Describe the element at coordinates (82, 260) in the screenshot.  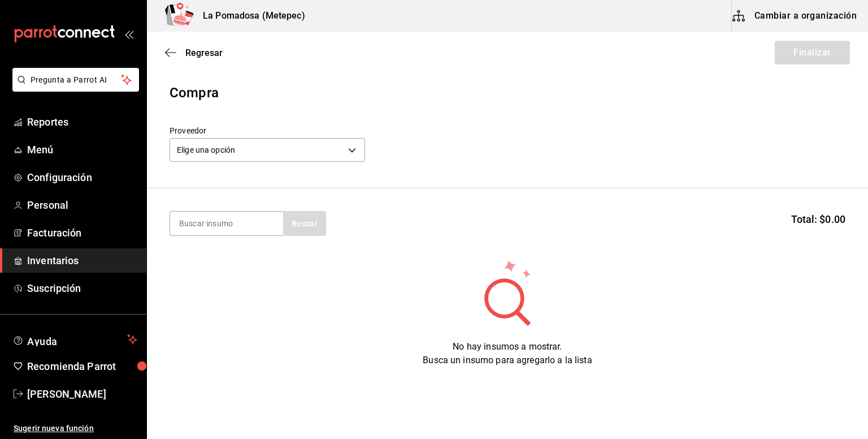
I see `span: Inventarios` at that location.